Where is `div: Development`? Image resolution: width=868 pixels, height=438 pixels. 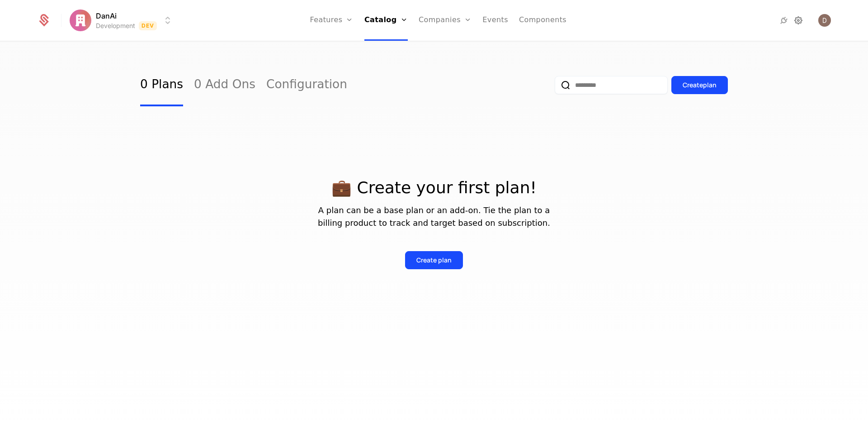
div: Development is located at coordinates (115, 26).